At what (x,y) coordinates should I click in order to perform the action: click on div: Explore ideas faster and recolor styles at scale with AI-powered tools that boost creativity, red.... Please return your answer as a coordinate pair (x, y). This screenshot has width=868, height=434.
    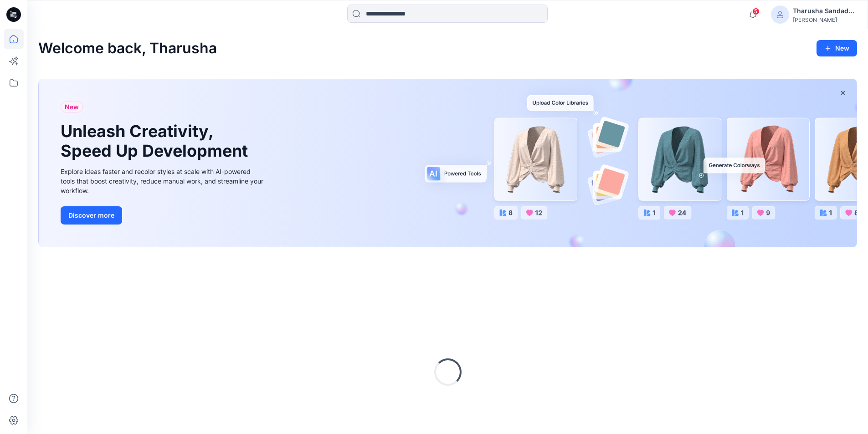
    Looking at the image, I should click on (163, 181).